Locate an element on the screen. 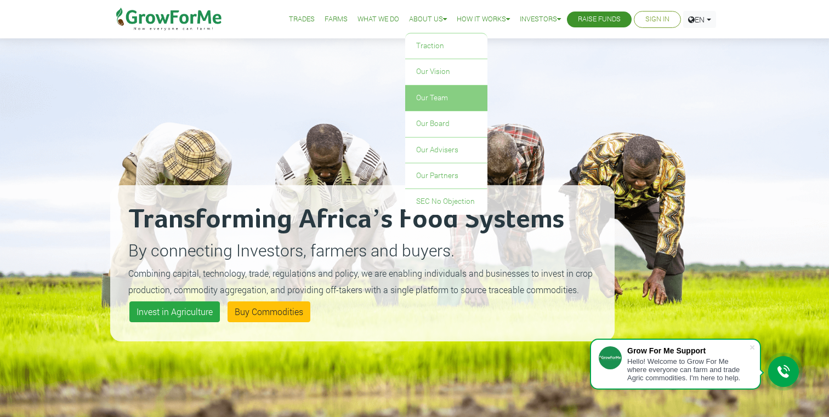 This screenshot has height=417, width=829. a: Buy Commodities is located at coordinates (269, 312).